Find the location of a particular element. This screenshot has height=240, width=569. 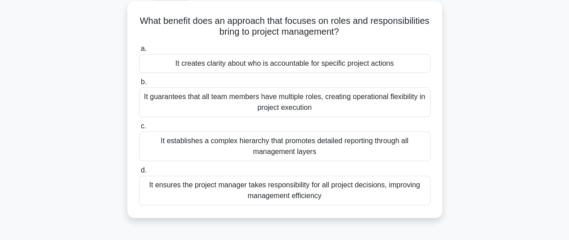

span: c. is located at coordinates (144, 126).